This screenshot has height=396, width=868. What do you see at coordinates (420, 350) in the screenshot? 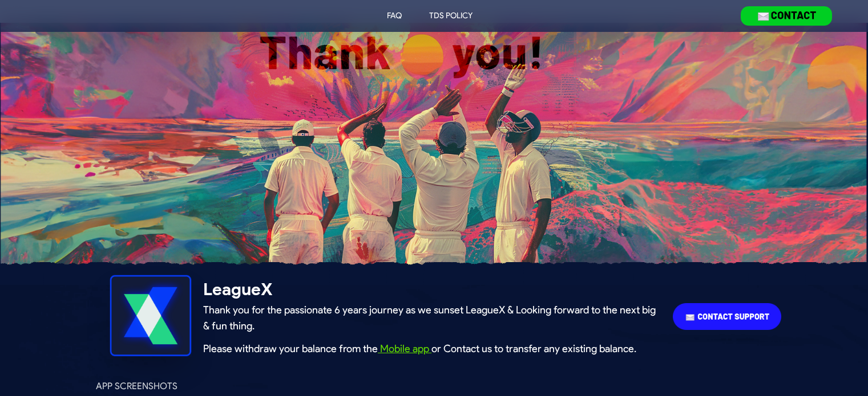
I see `p: Please withdraw your balance from the or Contact us to transfer any existing balance.` at bounding box center [420, 350].